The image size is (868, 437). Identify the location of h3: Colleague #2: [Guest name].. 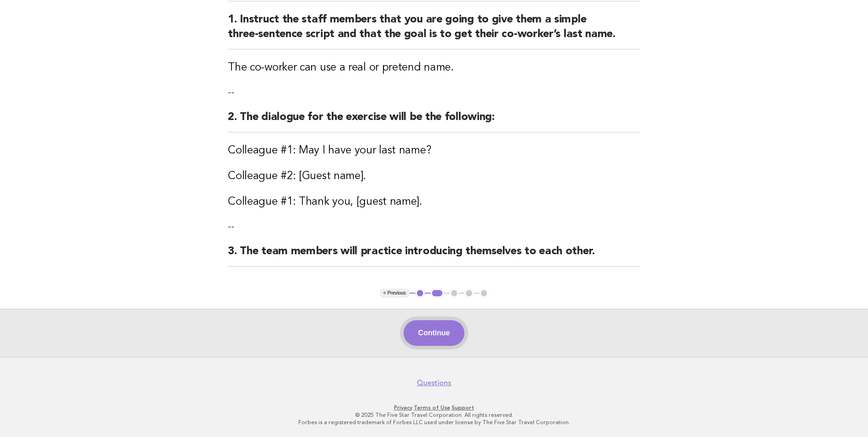
(434, 177).